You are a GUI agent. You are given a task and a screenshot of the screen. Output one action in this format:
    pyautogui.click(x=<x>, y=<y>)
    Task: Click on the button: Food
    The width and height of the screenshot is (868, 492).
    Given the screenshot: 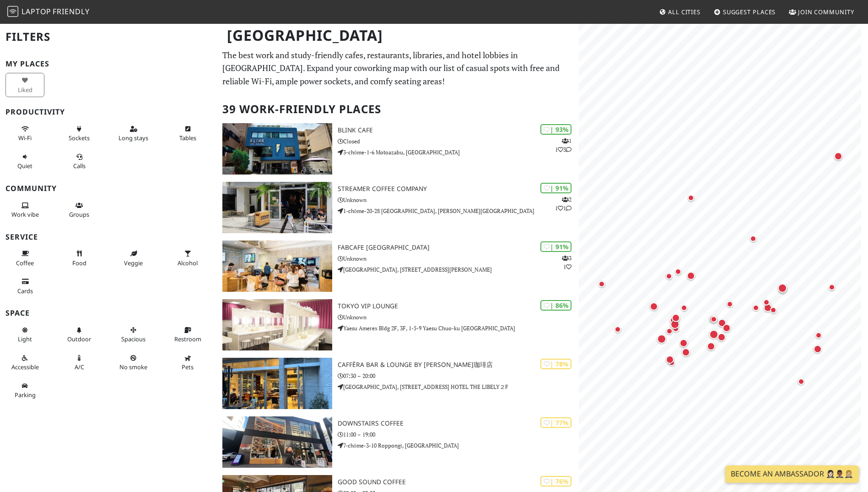 What is the action you would take?
    pyautogui.click(x=79, y=258)
    